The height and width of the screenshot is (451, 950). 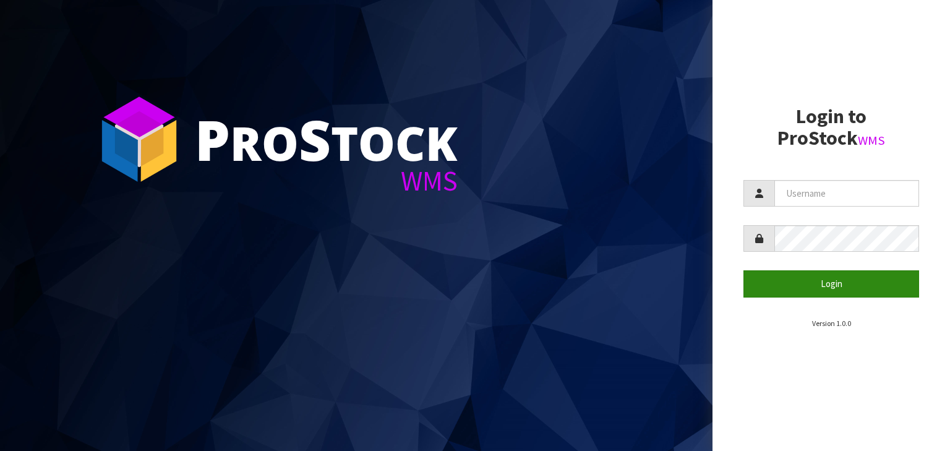 I want to click on h2: Login to ProStock, so click(x=832, y=127).